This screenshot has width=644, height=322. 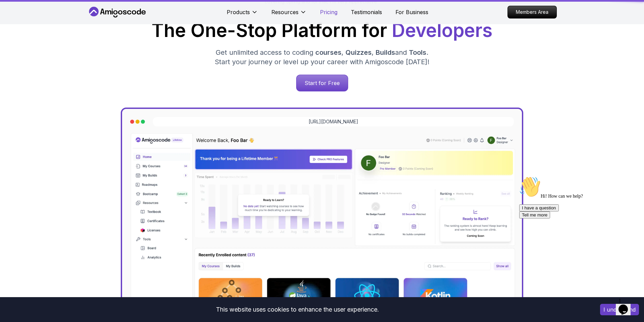 I want to click on a: Pricing, so click(x=329, y=12).